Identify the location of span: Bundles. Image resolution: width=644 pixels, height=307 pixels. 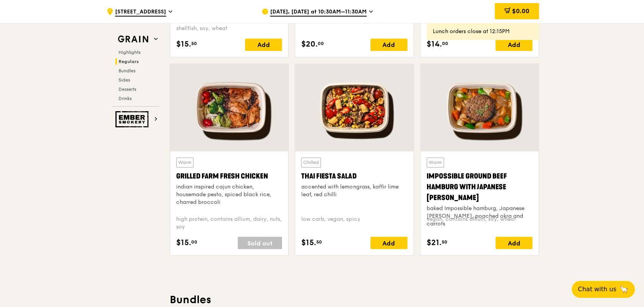
(127, 71).